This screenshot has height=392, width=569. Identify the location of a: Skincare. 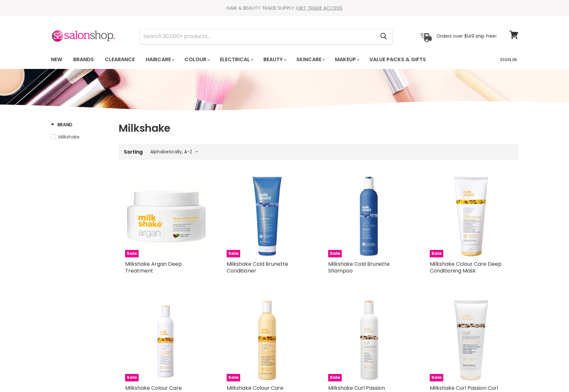
(310, 60).